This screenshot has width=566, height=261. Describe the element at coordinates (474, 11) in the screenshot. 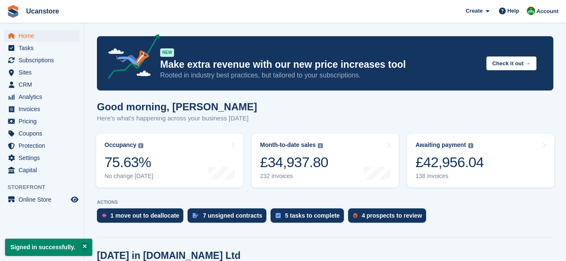

I see `span: Create` at that location.